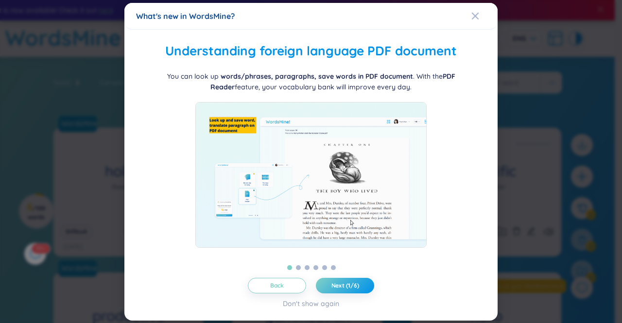  What do you see at coordinates (324, 267) in the screenshot?
I see `button: 5` at bounding box center [324, 267].